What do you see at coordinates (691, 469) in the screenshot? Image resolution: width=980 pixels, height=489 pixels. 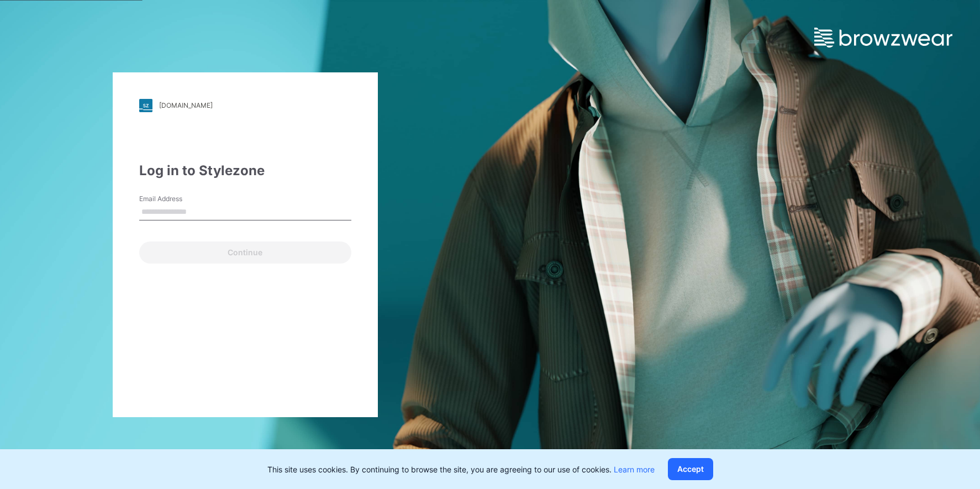 I see `button: Accept` at bounding box center [691, 469].